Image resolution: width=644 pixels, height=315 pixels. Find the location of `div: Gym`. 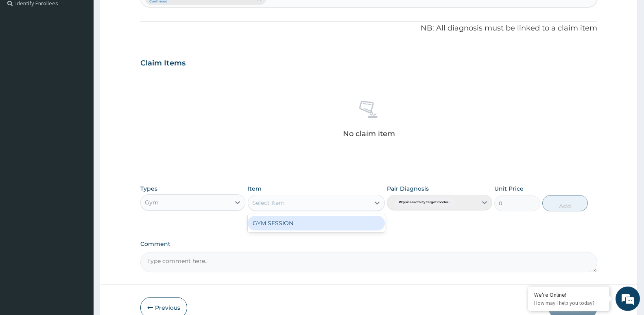

div: Gym is located at coordinates (152, 203).